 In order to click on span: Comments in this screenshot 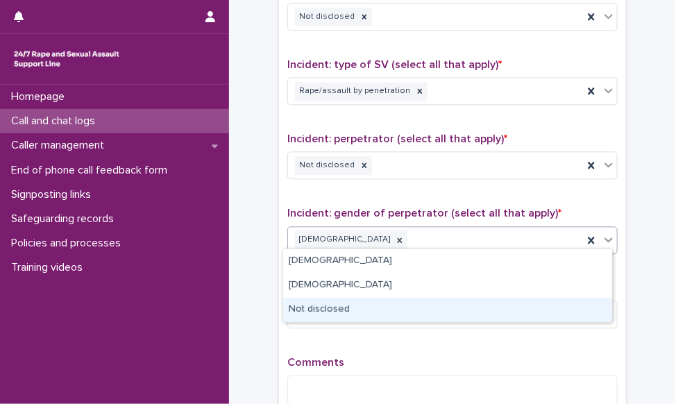, I will do `click(316, 362)`.